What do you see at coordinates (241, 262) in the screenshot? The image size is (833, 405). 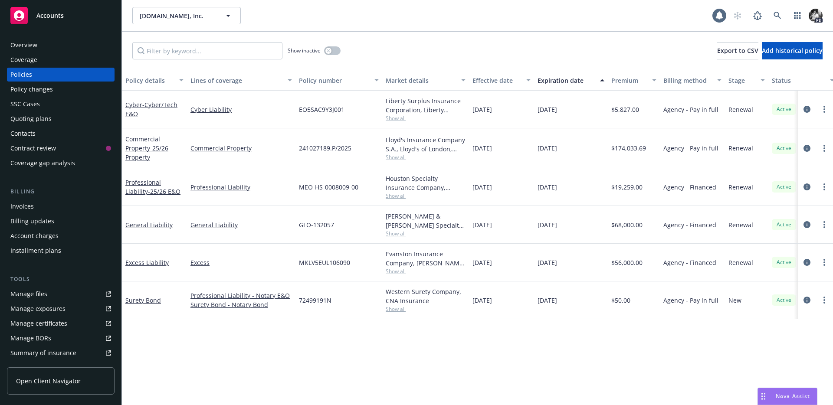 I see `a: Excess` at bounding box center [241, 262].